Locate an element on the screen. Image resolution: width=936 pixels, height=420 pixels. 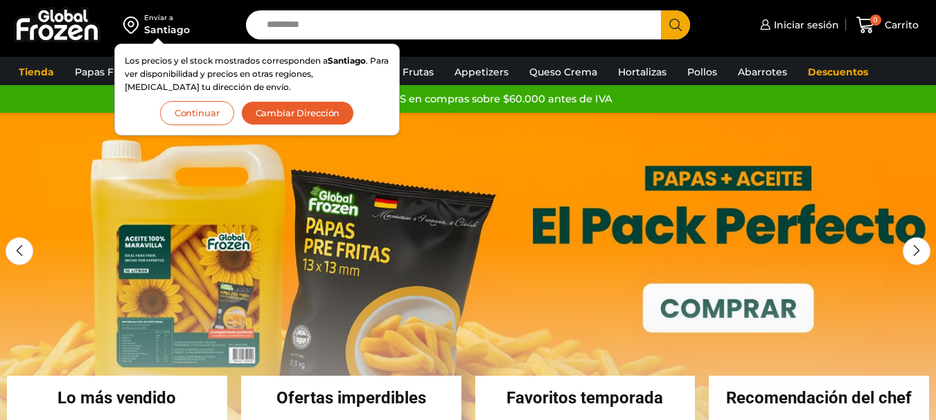
strong: Santiago is located at coordinates (346, 60).